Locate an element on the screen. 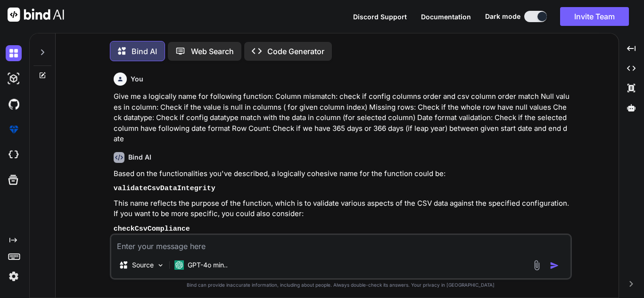 This screenshot has height=298, width=644. span: Discord Support is located at coordinates (380, 16).